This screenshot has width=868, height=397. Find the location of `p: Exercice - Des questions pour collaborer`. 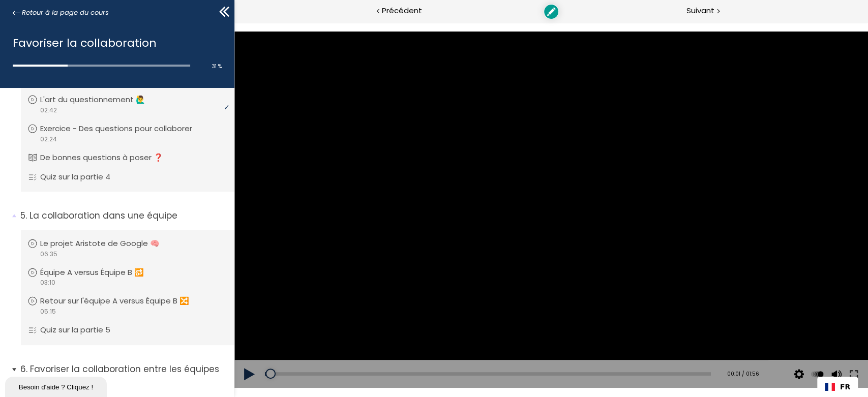

p: Exercice - Des questions pour collaborer is located at coordinates (123, 129).